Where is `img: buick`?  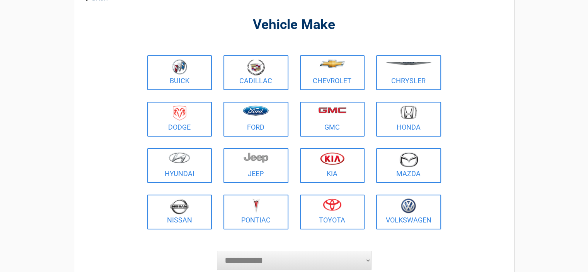
img: buick is located at coordinates (179, 67).